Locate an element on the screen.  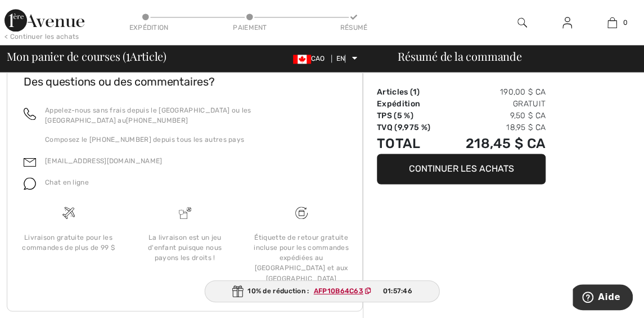
font: La livraison est un jeu d'enfant puisque nous payons les droits ! is located at coordinates (185, 247).